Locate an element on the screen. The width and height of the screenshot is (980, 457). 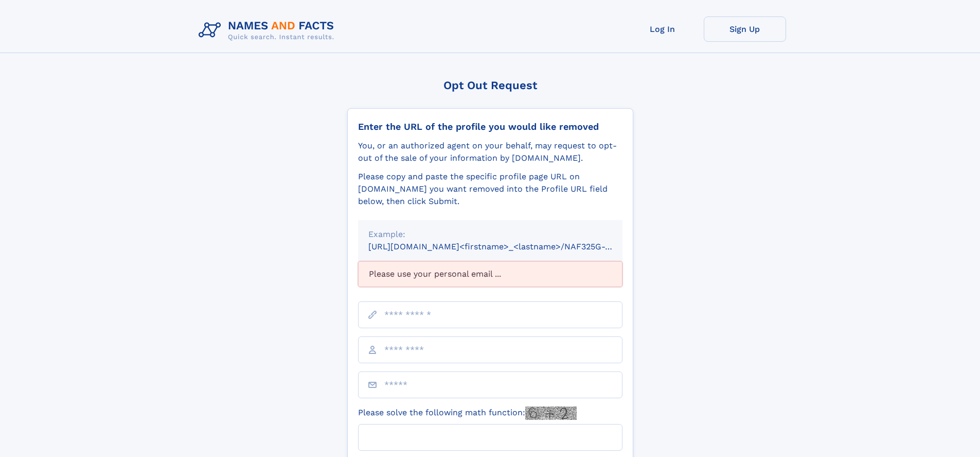
img: Logo Names and Facts is located at coordinates (269, 30).